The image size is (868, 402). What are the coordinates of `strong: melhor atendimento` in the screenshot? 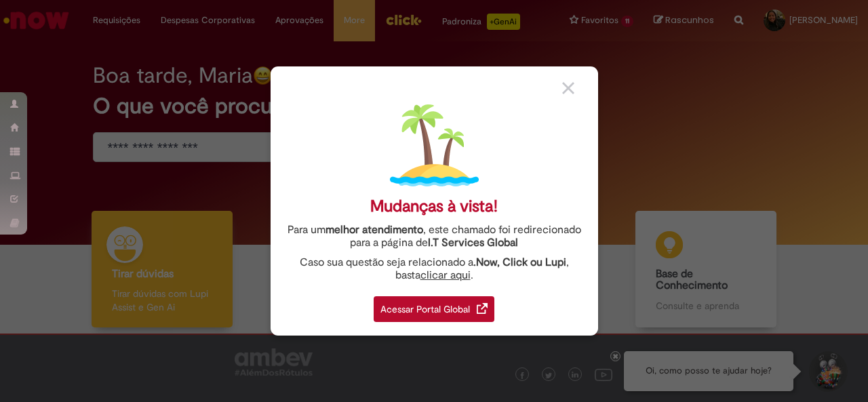 It's located at (375, 230).